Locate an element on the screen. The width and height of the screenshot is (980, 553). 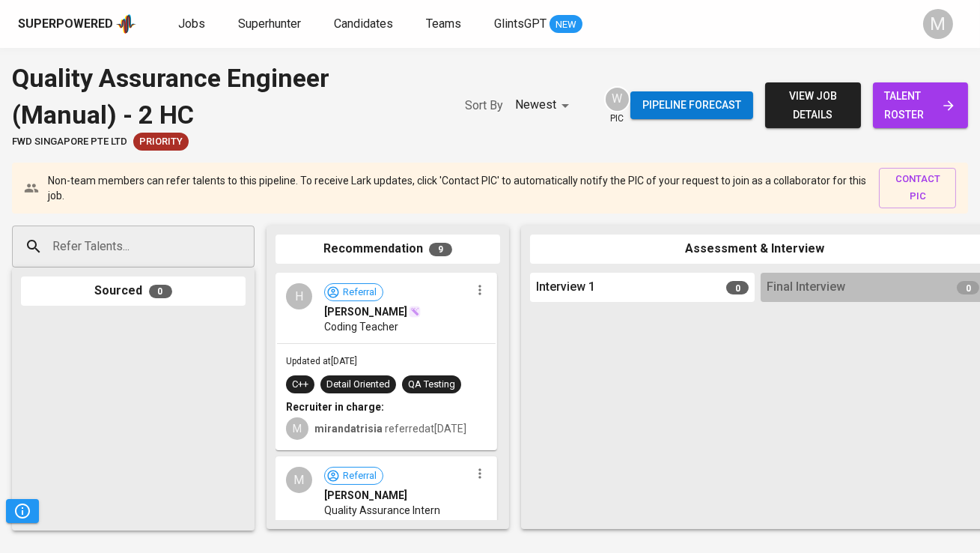
span: GlintsGPT is located at coordinates (520, 23).